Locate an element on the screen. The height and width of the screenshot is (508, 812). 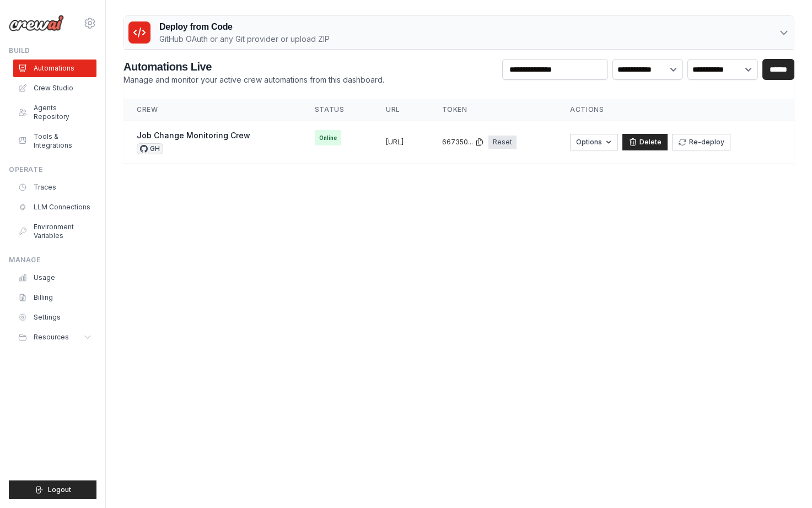
a: Crew Studio is located at coordinates (55, 88).